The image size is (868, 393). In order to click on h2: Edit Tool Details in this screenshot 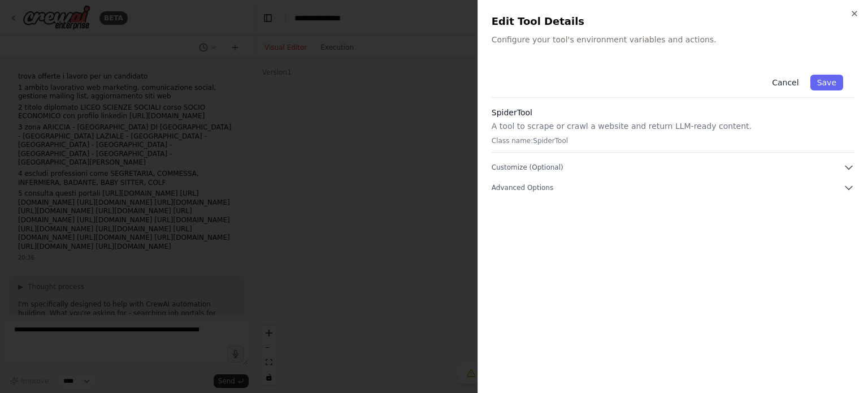, I will do `click(673, 21)`.